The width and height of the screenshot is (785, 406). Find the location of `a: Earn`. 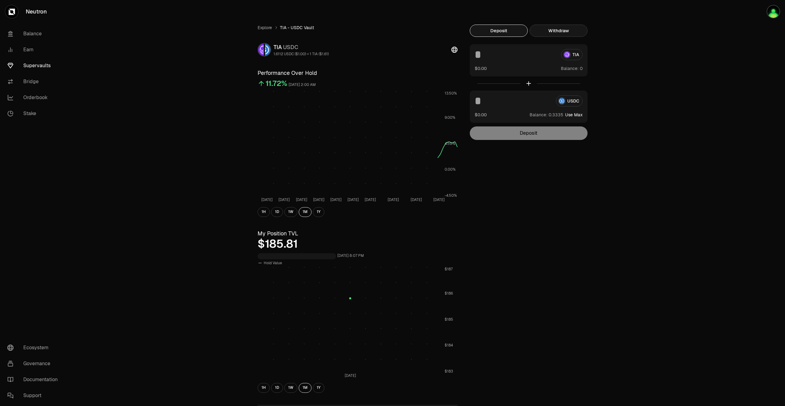

a: Earn is located at coordinates (34, 50).